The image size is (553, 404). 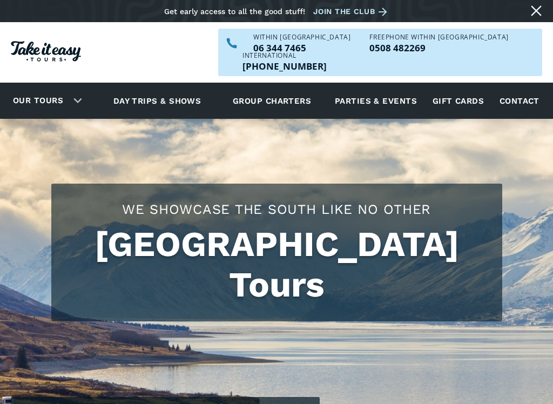 What do you see at coordinates (46, 51) in the screenshot?
I see `img: Take it easy Tours logo` at bounding box center [46, 51].